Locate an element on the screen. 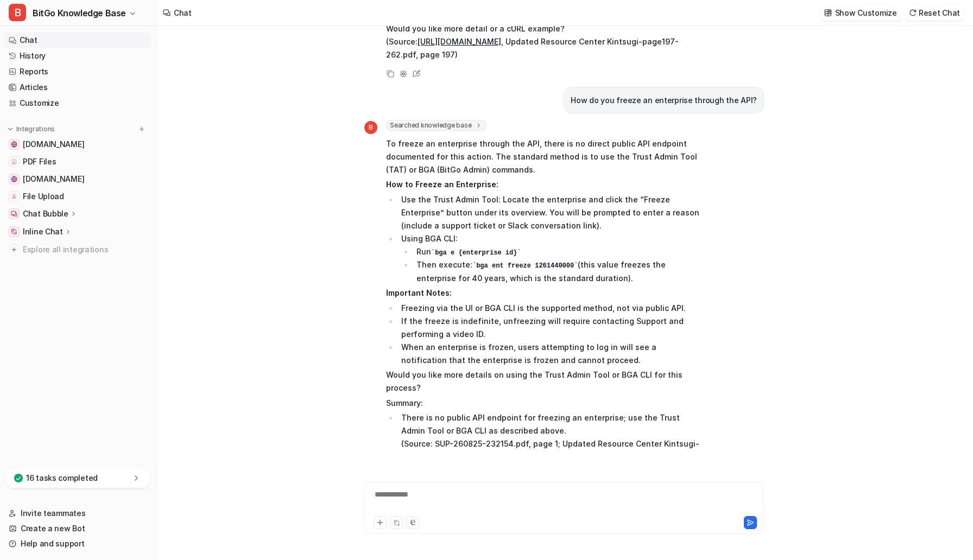  a: Articles is located at coordinates (77, 87).